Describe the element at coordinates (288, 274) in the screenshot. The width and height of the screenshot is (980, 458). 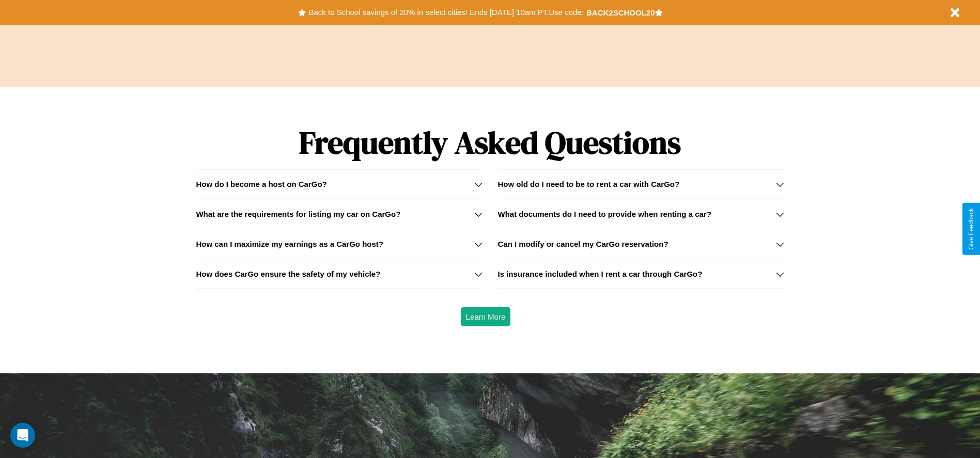
I see `h3: How does CarGo ensure the safety of my vehicle?` at that location.